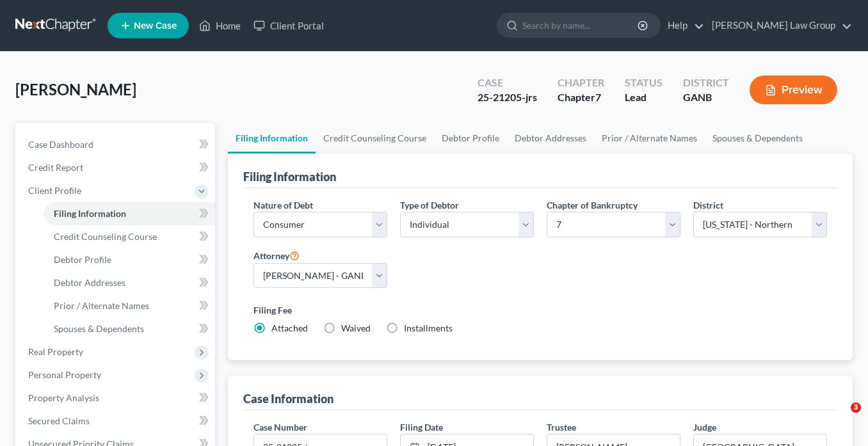 The image size is (868, 446). What do you see at coordinates (562, 427) in the screenshot?
I see `label: Trustee` at bounding box center [562, 427].